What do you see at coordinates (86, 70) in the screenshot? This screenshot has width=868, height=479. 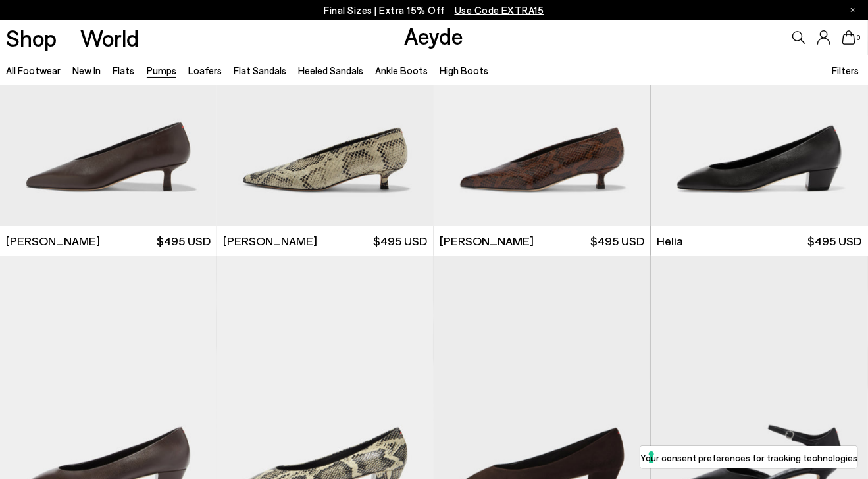 I see `a: New In` at bounding box center [86, 70].